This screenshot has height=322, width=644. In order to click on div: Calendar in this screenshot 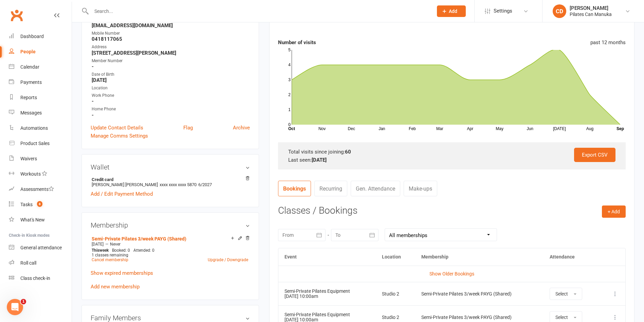, I will do `click(30, 67)`.